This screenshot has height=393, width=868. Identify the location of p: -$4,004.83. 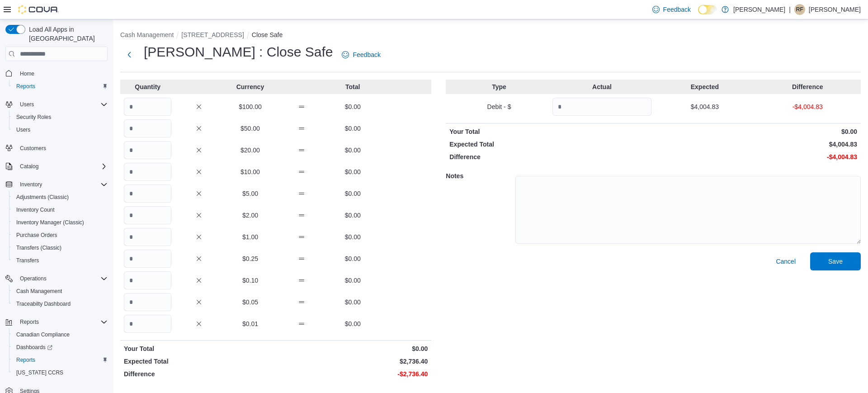
(807, 107).